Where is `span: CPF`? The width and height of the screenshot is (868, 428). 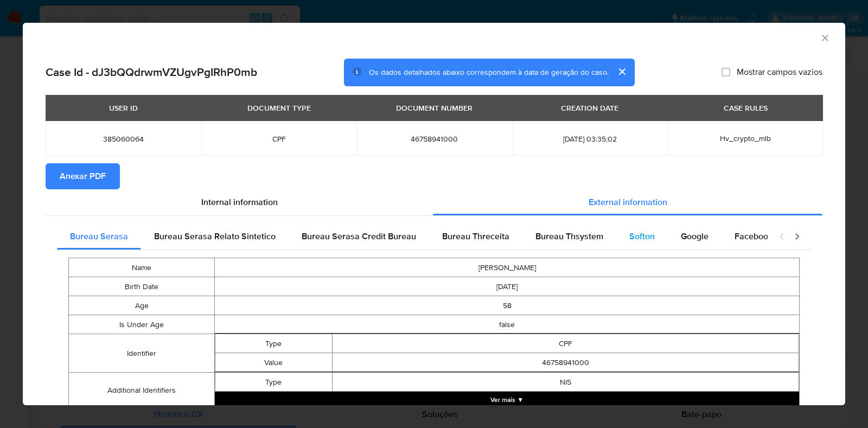 span: CPF is located at coordinates (279, 139).